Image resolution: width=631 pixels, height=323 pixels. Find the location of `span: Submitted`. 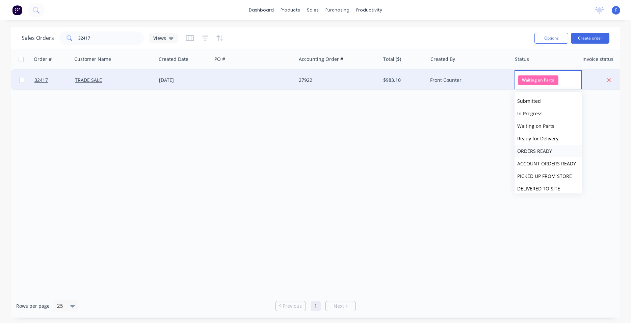

span: Submitted is located at coordinates (529, 101).